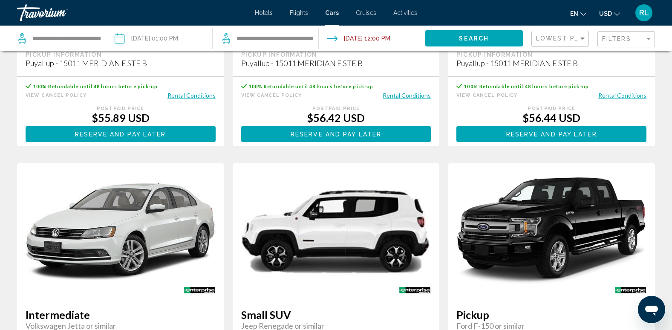 The image size is (672, 330). I want to click on span: Search, so click(474, 39).